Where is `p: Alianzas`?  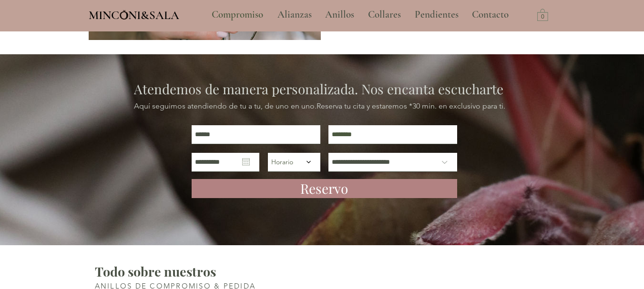
p: Alianzas is located at coordinates (294, 15).